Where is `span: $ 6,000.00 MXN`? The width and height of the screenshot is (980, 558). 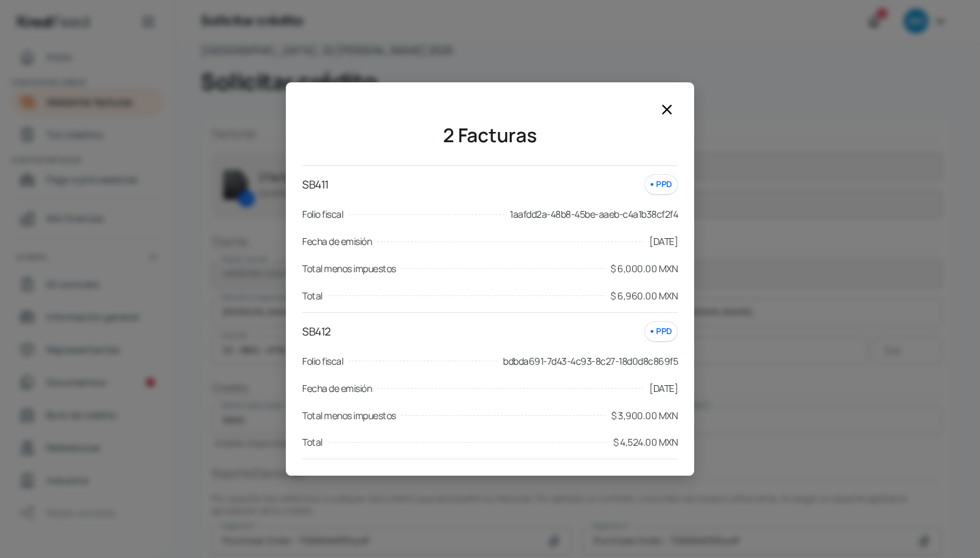 span: $ 6,000.00 MXN is located at coordinates (644, 268).